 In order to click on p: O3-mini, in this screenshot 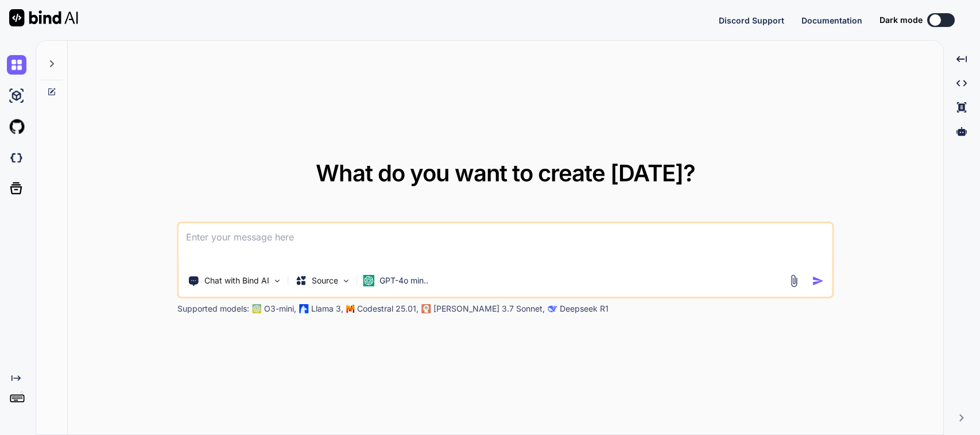, I will do `click(280, 309)`.